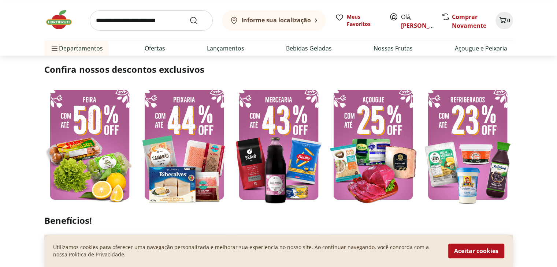 Image resolution: width=557 pixels, height=267 pixels. Describe the element at coordinates (276, 20) in the screenshot. I see `b: Informe sua localização` at that location.